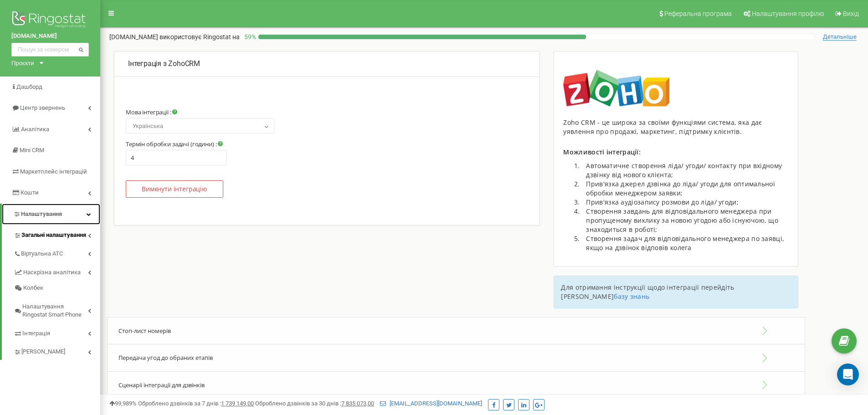 Image resolution: width=868 pixels, height=415 pixels. I want to click on img: image, so click(616, 88).